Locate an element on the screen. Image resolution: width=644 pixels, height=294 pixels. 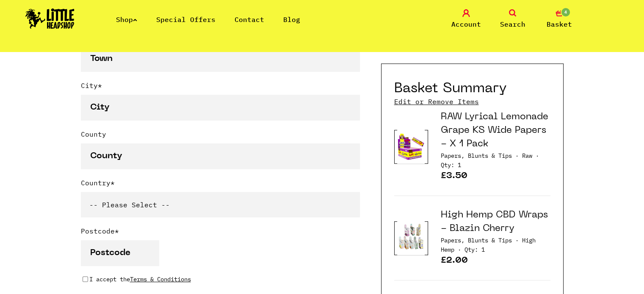
span: Account is located at coordinates (466, 24).